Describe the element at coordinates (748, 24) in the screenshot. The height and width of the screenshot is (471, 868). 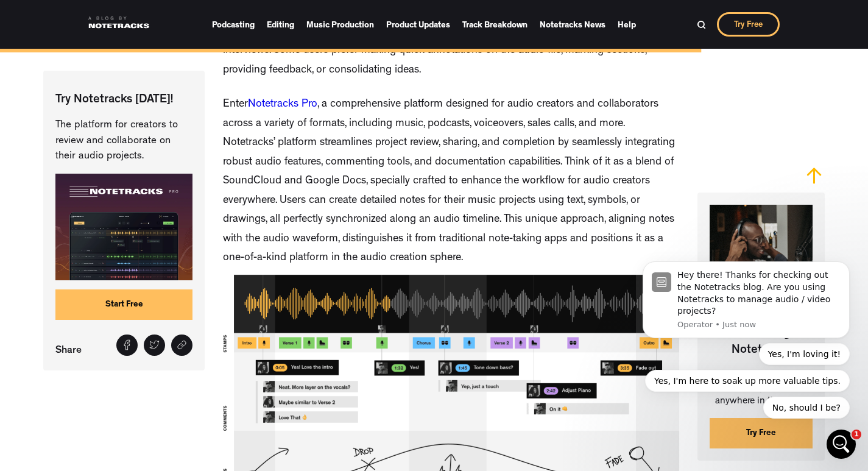
I see `a: Try Free` at that location.